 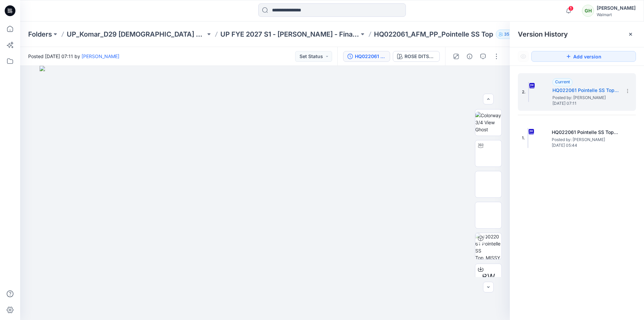 I want to click on img: HQ022061 Pointelle SS Top_PLUS, so click(x=528, y=138).